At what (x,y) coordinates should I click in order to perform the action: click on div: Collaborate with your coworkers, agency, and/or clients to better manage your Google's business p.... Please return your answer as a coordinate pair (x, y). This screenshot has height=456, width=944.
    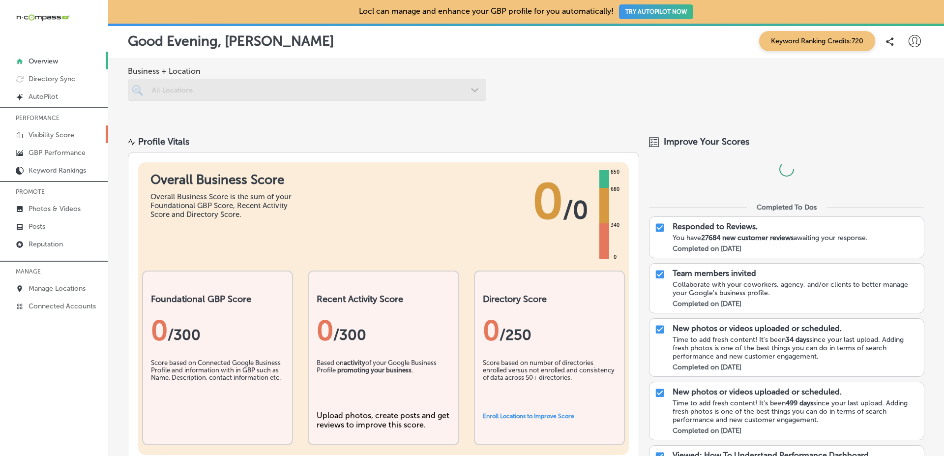
    Looking at the image, I should click on (796, 289).